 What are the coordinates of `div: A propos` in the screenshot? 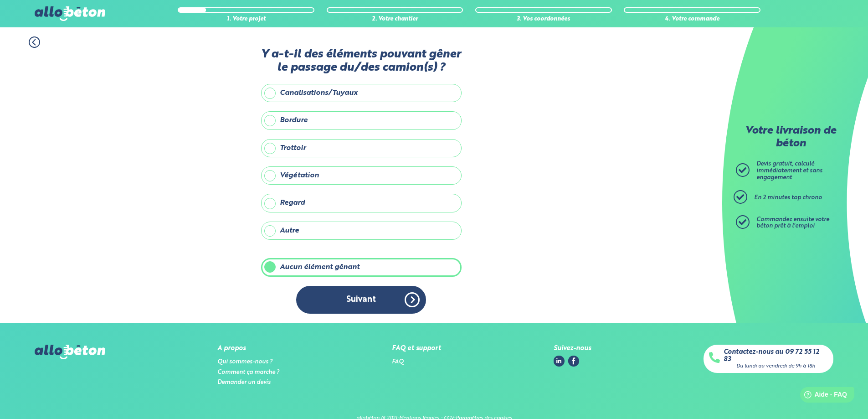 It's located at (248, 348).